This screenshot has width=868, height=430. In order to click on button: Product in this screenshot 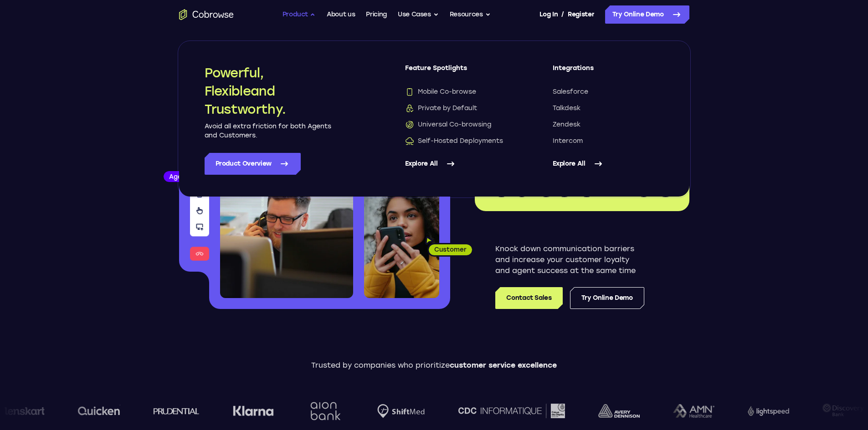, I will do `click(300, 14)`.